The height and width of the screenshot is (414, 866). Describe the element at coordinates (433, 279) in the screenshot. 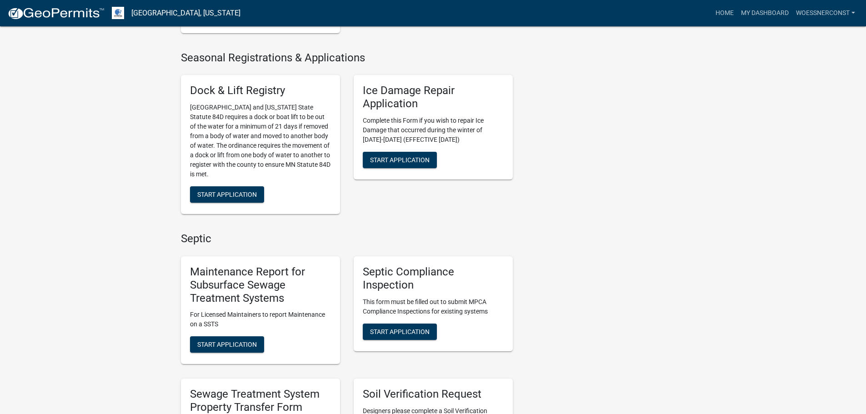

I see `h5: Septic Compliance Inspection` at that location.